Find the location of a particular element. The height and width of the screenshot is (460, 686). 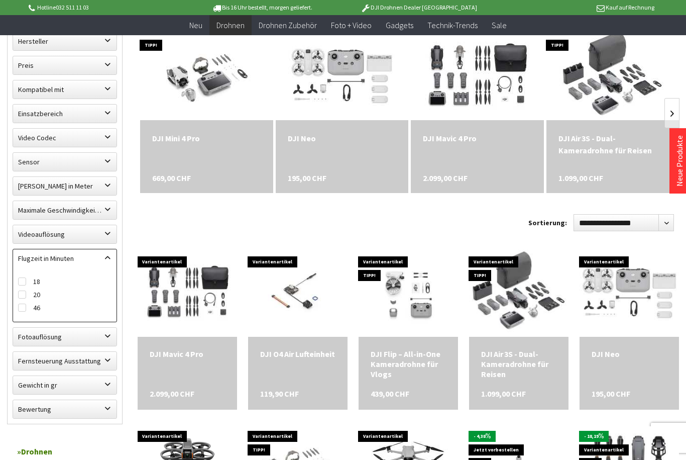

a: Technik-Trends is located at coordinates (453, 25).